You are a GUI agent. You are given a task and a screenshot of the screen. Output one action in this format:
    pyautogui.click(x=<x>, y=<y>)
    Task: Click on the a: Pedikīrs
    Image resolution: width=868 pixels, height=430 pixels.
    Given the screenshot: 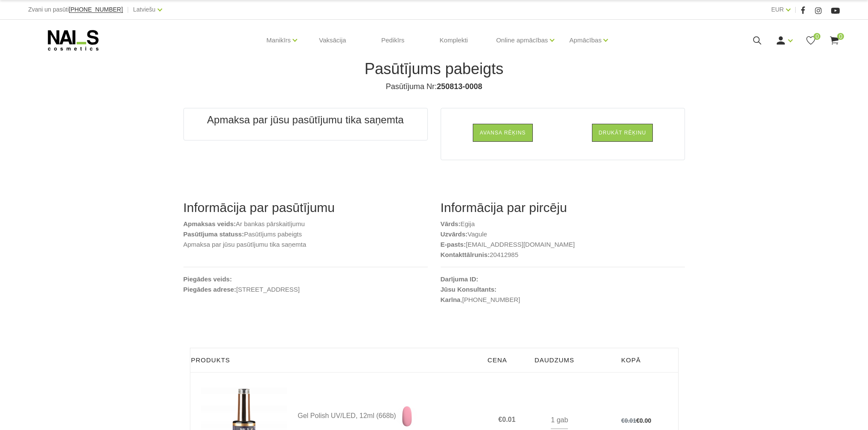 What is the action you would take?
    pyautogui.click(x=393, y=40)
    